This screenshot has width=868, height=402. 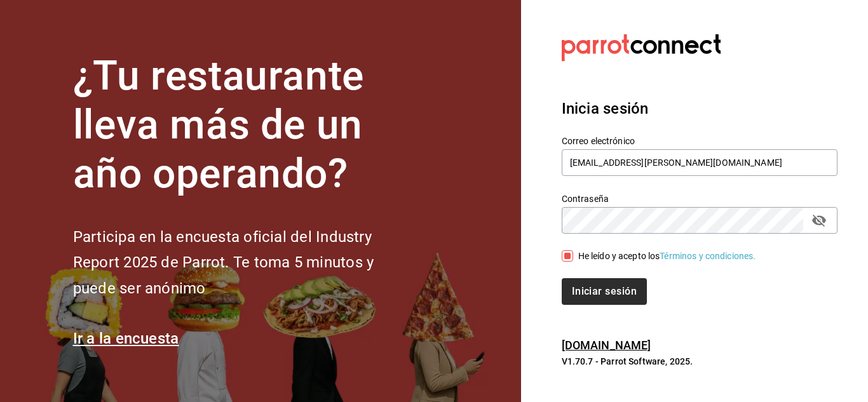 What do you see at coordinates (707, 256) in the screenshot?
I see `a: Términos y condiciones.` at bounding box center [707, 256].